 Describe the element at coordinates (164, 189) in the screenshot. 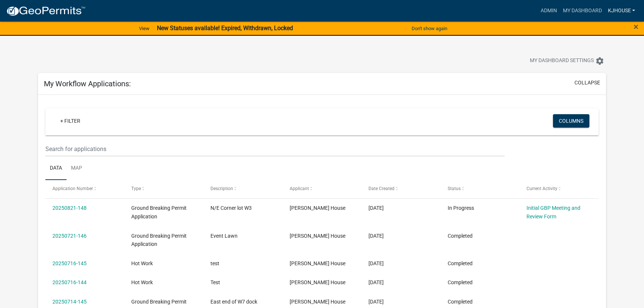

I see `datatable-header-cell: Type` at that location.